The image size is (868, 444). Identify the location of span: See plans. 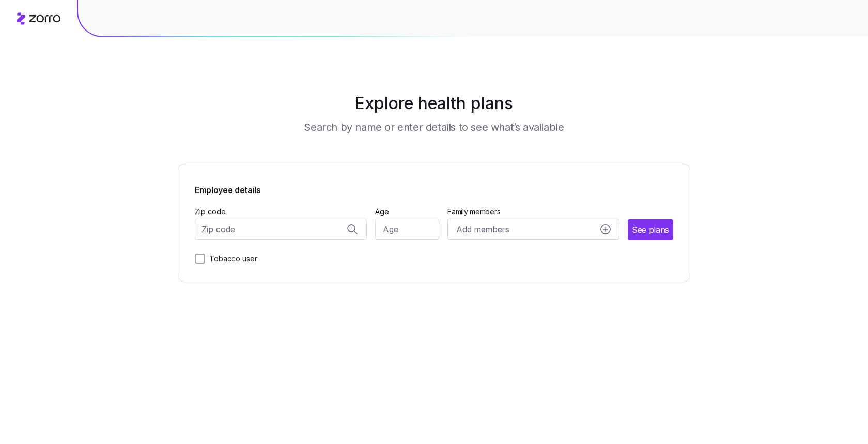
(650, 230).